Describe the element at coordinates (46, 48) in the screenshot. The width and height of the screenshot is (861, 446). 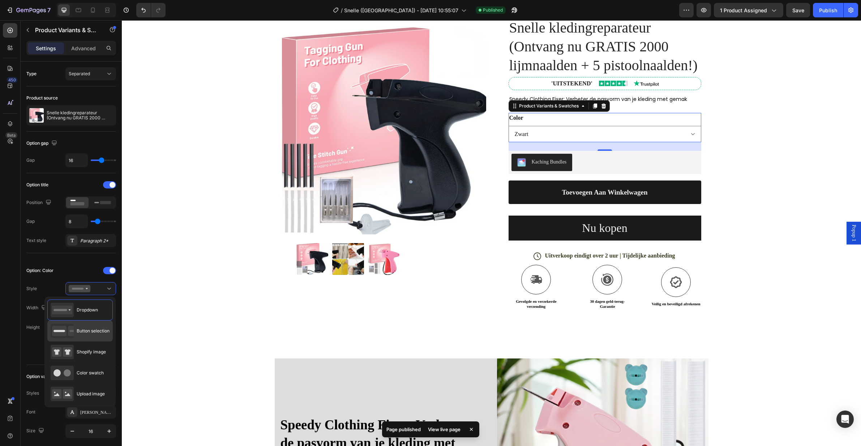
I see `p: Settings` at that location.